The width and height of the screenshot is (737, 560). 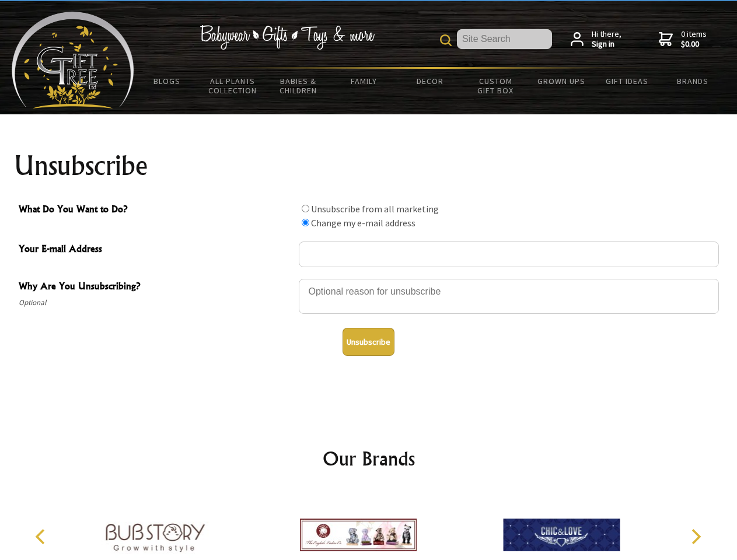 What do you see at coordinates (42, 537) in the screenshot?
I see `button: Previous` at bounding box center [42, 537].